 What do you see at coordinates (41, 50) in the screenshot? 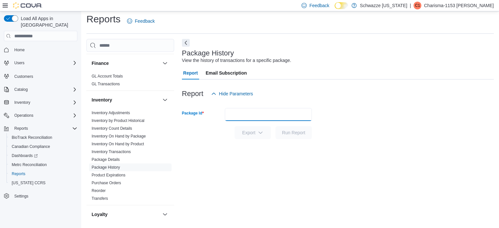
I see `button: Home` at bounding box center [41, 50].